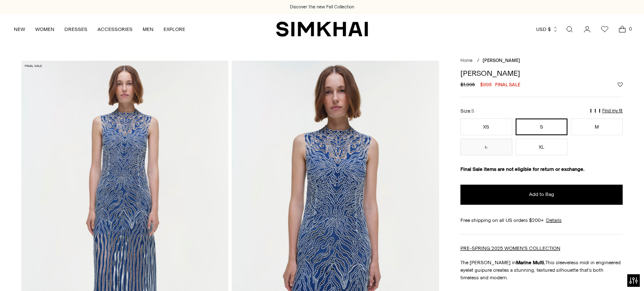 Image resolution: width=644 pixels, height=291 pixels. I want to click on a: NEW, so click(19, 29).